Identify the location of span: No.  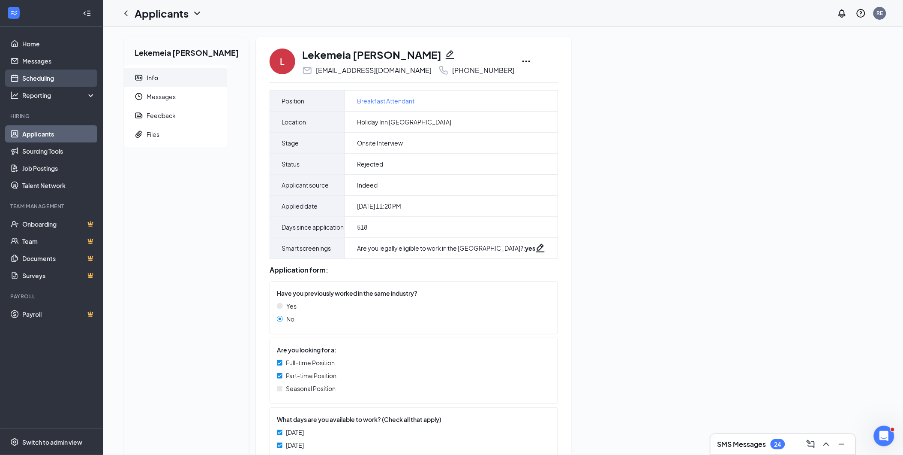
(290, 319).